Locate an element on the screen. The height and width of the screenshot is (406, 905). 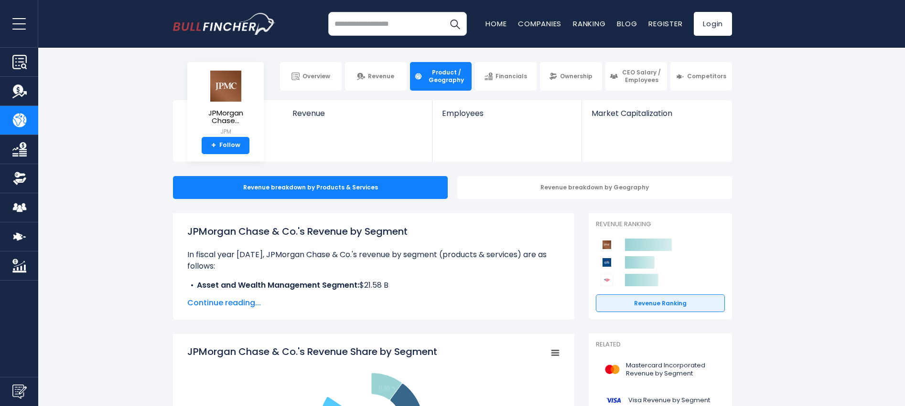
img: bullfincher logo is located at coordinates (224, 24).